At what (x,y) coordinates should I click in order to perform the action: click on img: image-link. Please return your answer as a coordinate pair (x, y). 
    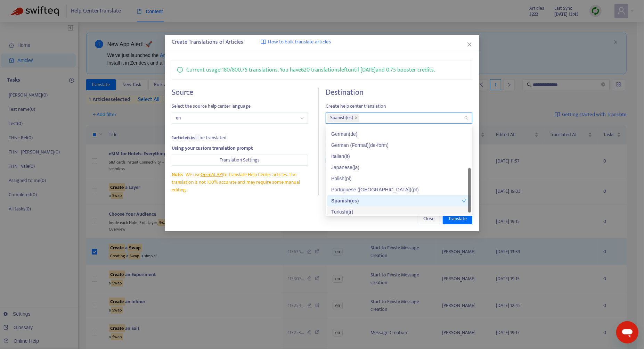
    Looking at the image, I should click on (263, 42).